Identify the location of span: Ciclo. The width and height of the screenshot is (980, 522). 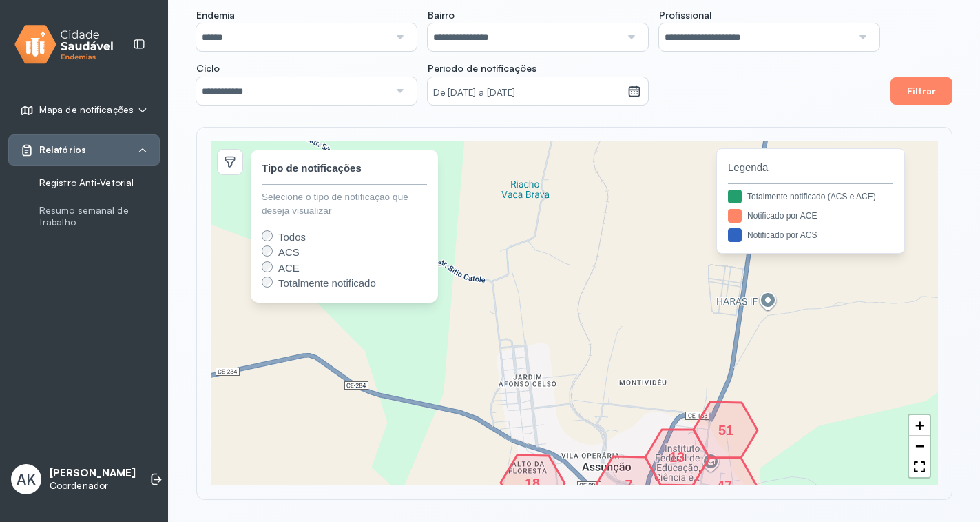
(208, 68).